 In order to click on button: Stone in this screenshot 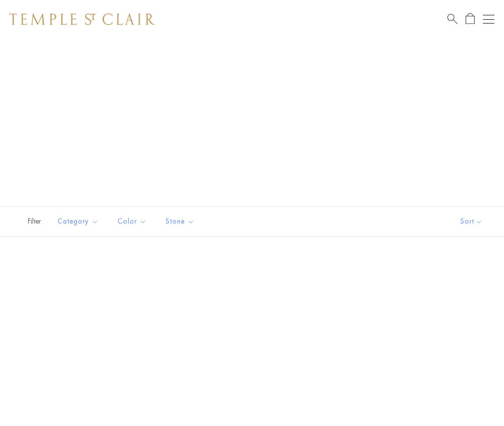, I will do `click(180, 221)`.